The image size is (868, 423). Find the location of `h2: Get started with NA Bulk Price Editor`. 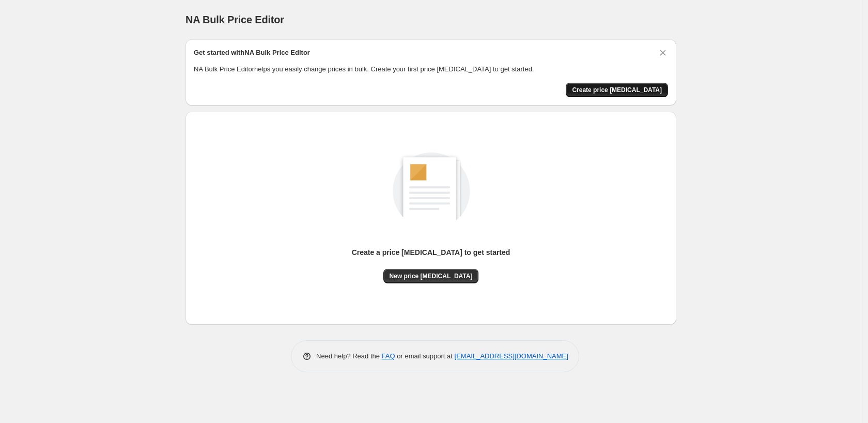

h2: Get started with NA Bulk Price Editor is located at coordinates (252, 53).